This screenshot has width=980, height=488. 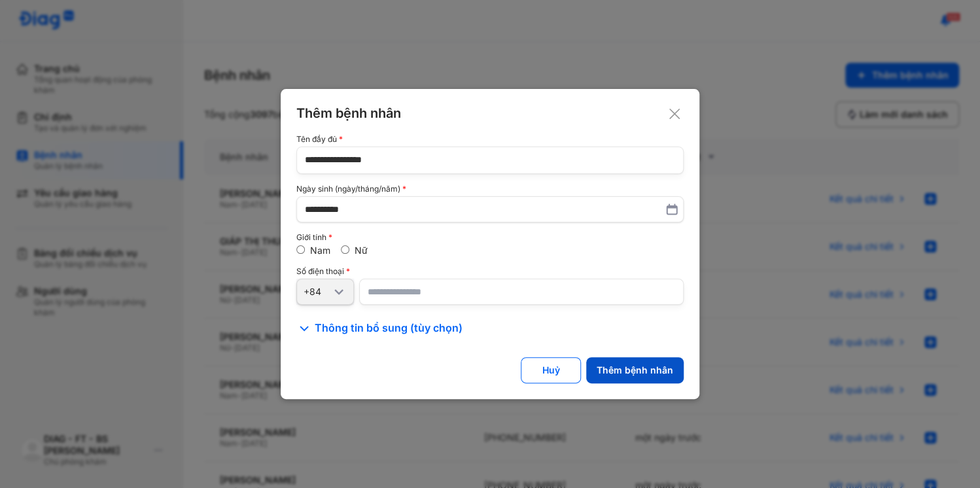 I want to click on div: Tên đầy đủ, so click(x=490, y=140).